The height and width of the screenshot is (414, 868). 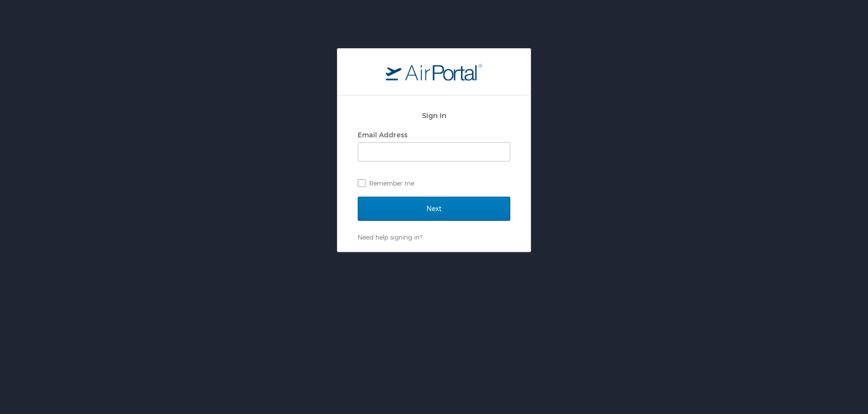 What do you see at coordinates (434, 209) in the screenshot?
I see `input: Next` at bounding box center [434, 209].